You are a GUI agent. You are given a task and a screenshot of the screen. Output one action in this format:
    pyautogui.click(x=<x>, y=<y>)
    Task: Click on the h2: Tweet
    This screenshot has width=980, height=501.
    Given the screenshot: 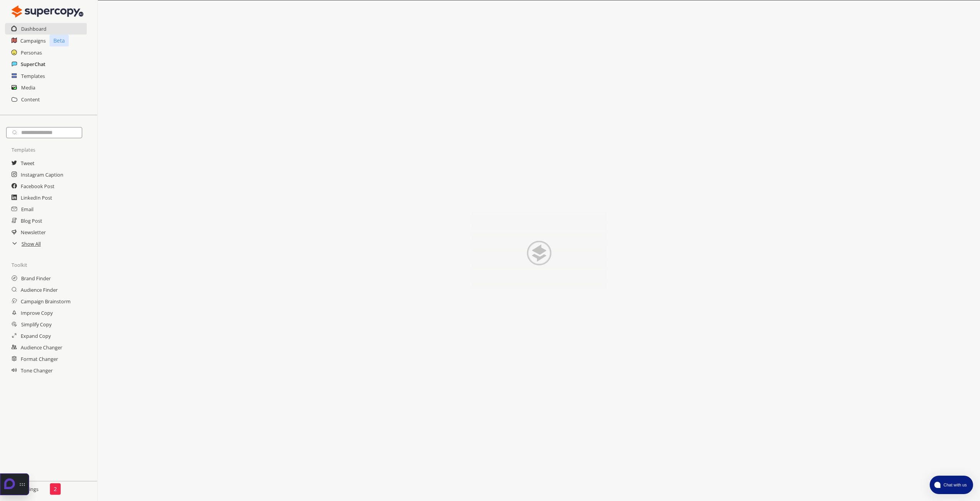 What is the action you would take?
    pyautogui.click(x=28, y=163)
    